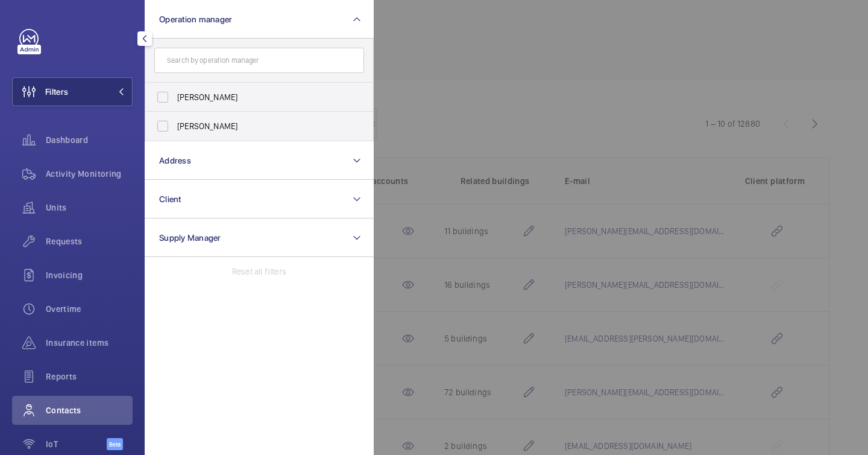 The width and height of the screenshot is (868, 455). What do you see at coordinates (114, 444) in the screenshot?
I see `span: Beta` at bounding box center [114, 444].